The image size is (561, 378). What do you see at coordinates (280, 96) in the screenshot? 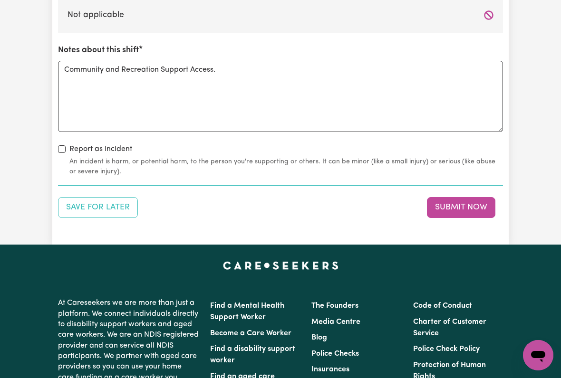
I see `textarea: Community and Recreation Support Access.` at bounding box center [280, 96].